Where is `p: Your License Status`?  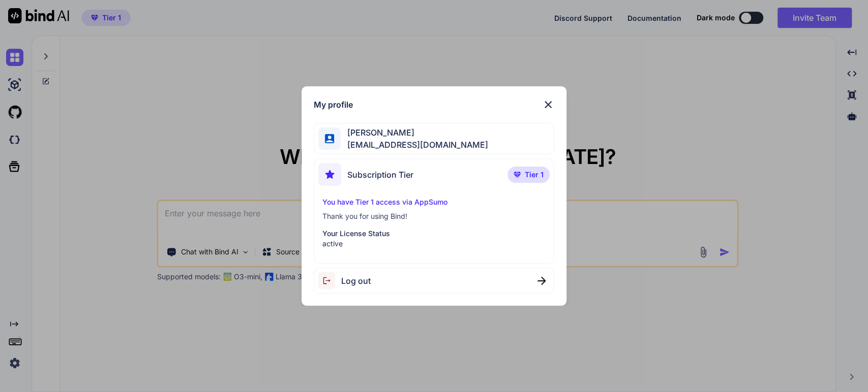
p: Your License Status is located at coordinates (434, 234).